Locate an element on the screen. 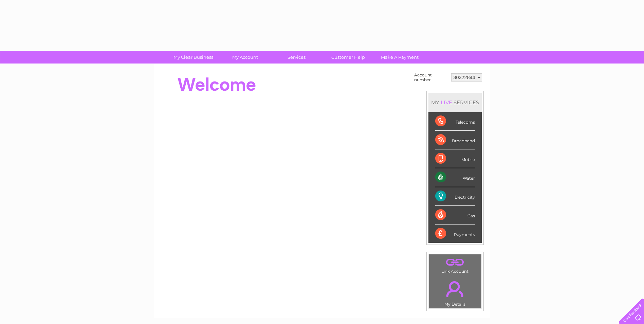  td: Account number is located at coordinates (431, 77).